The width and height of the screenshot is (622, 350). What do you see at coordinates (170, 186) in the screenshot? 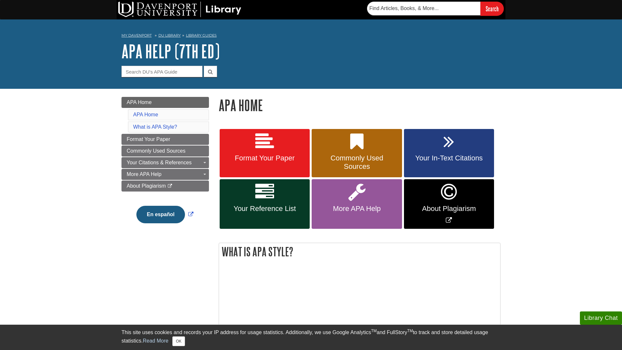
I see `i: This link opens in a new window` at bounding box center [170, 186].